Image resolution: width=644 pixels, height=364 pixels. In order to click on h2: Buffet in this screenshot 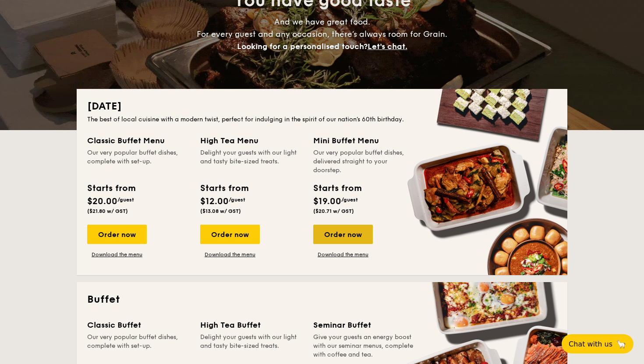, I will do `click(322, 299)`.